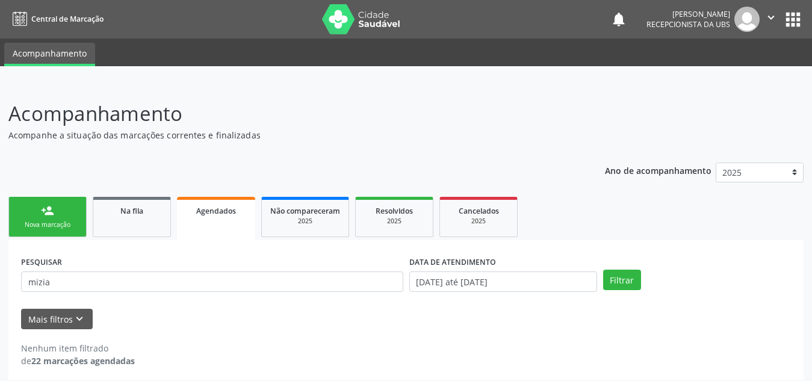  Describe the element at coordinates (78, 348) in the screenshot. I see `div: Nenhum item filtrado` at that location.